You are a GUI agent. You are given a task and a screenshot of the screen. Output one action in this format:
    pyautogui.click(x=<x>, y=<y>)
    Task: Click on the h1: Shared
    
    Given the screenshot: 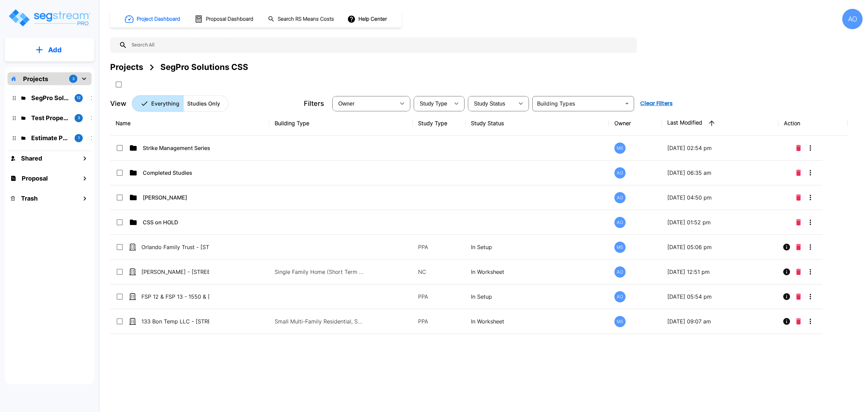 What is the action you would take?
    pyautogui.click(x=32, y=158)
    